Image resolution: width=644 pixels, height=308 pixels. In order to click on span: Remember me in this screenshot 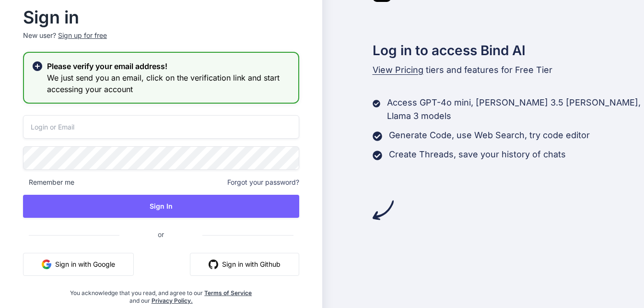, I will do `click(48, 183)`.